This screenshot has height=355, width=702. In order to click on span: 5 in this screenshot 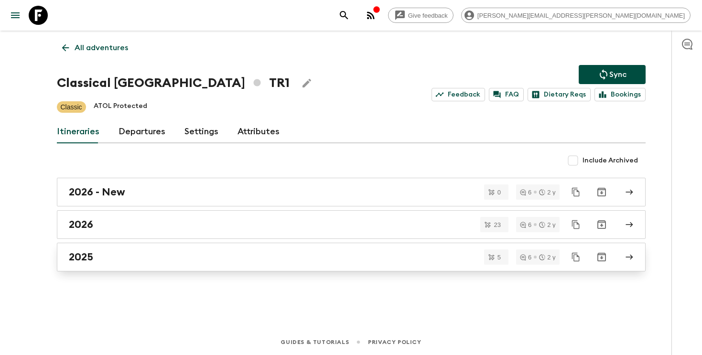, I will do `click(499, 257)`.